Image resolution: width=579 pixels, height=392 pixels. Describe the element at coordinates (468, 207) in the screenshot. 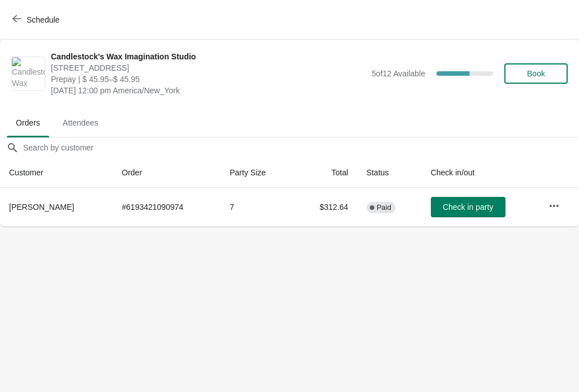

I see `span: Check in party` at that location.